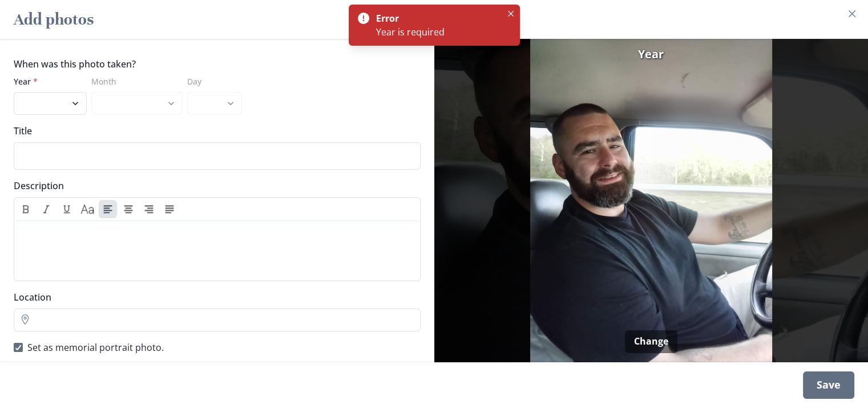 This screenshot has width=868, height=408. Describe the element at coordinates (96, 347) in the screenshot. I see `span: Set as memorial portrait photo.` at that location.